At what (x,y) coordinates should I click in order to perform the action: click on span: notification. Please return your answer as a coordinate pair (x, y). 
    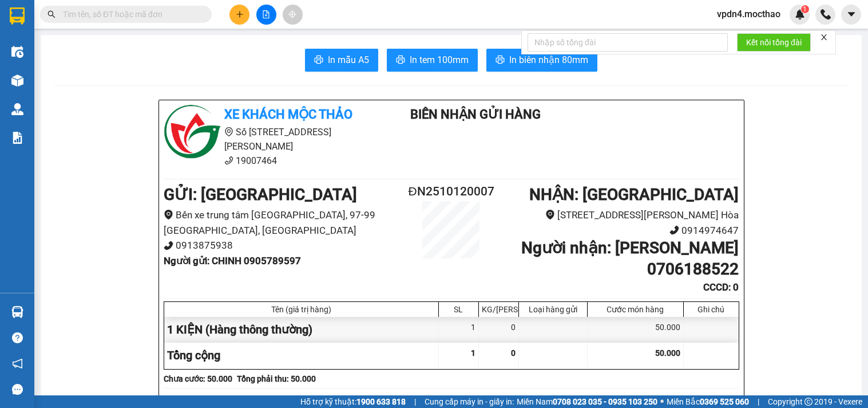
    Looking at the image, I should click on (17, 363).